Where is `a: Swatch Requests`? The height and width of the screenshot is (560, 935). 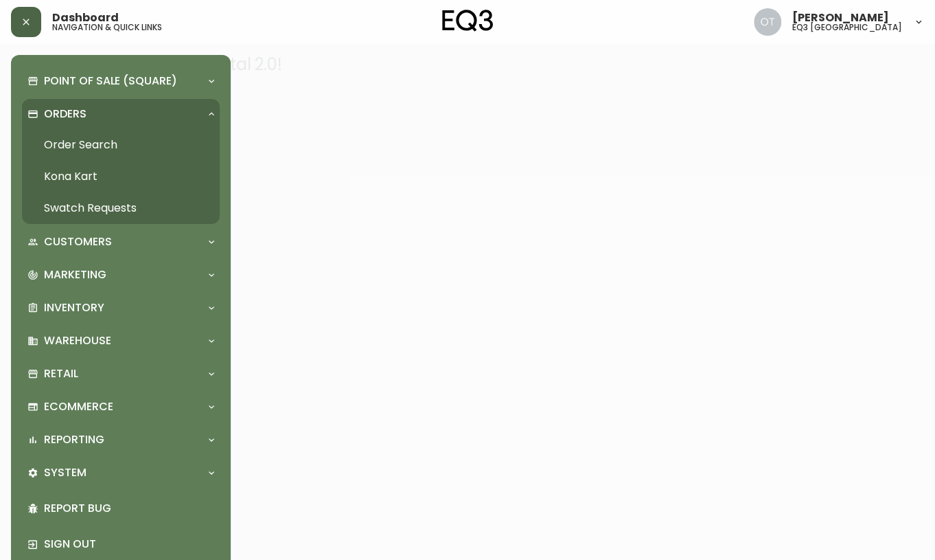 a: Swatch Requests is located at coordinates (121, 208).